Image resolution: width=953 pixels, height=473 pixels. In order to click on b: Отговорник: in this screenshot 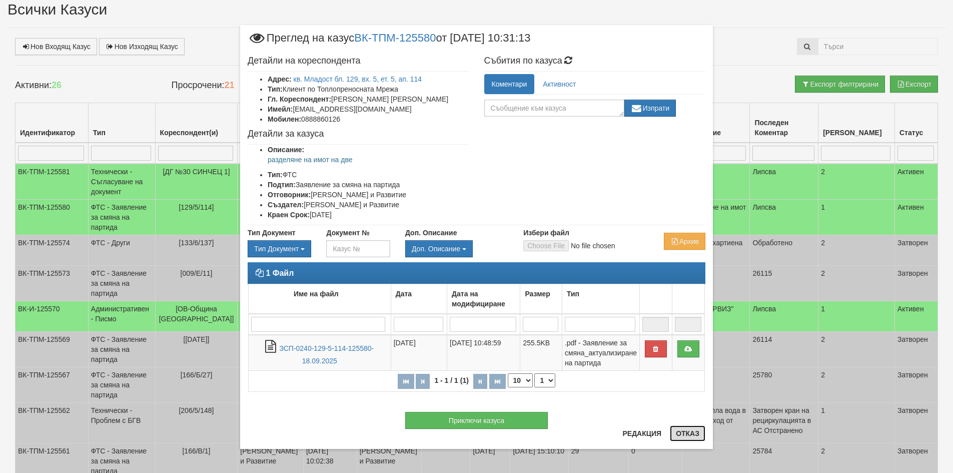, I will do `click(289, 195)`.